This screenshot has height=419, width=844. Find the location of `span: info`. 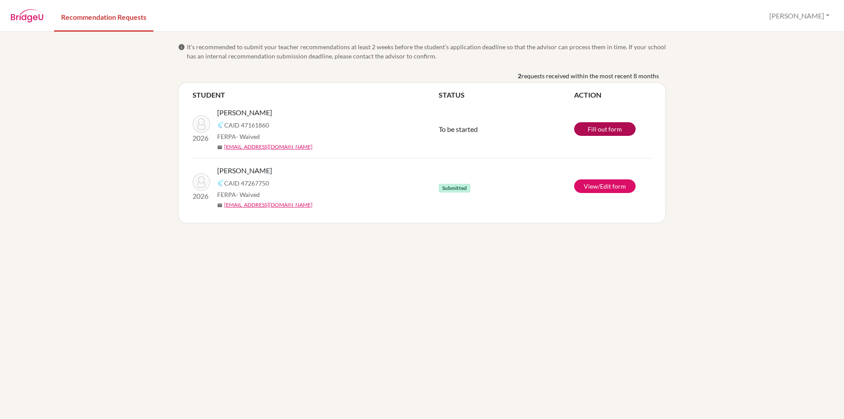

span: info is located at coordinates (181, 47).